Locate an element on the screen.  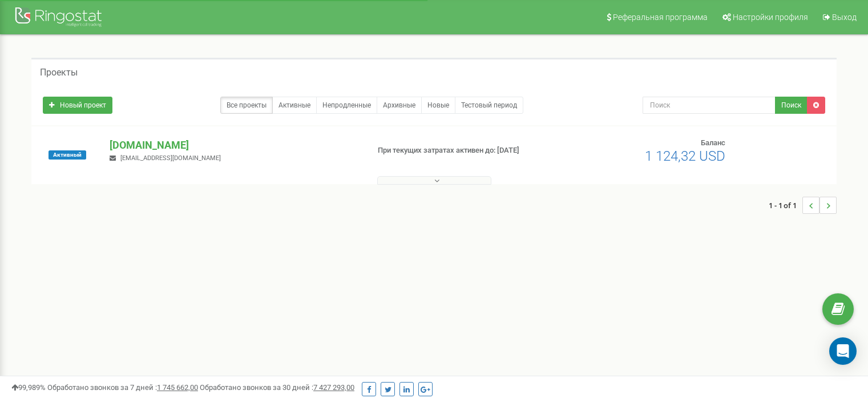
button: Поиск is located at coordinates (791, 105).